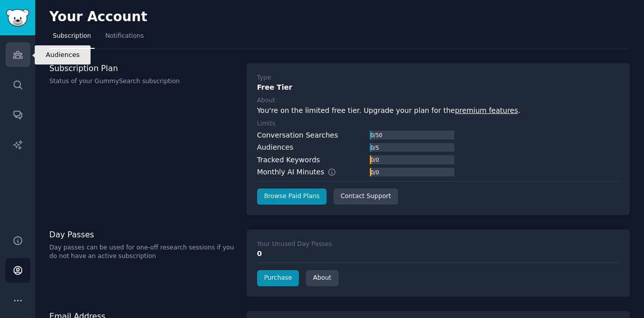 The height and width of the screenshot is (318, 644). Describe the element at coordinates (292, 196) in the screenshot. I see `a: Browse Paid Plans` at that location.